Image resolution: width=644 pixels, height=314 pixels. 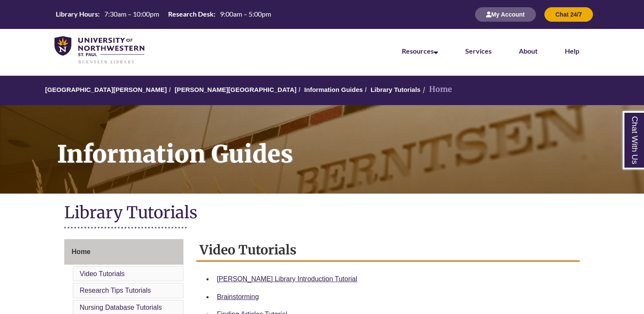 I want to click on a: Services, so click(x=478, y=51).